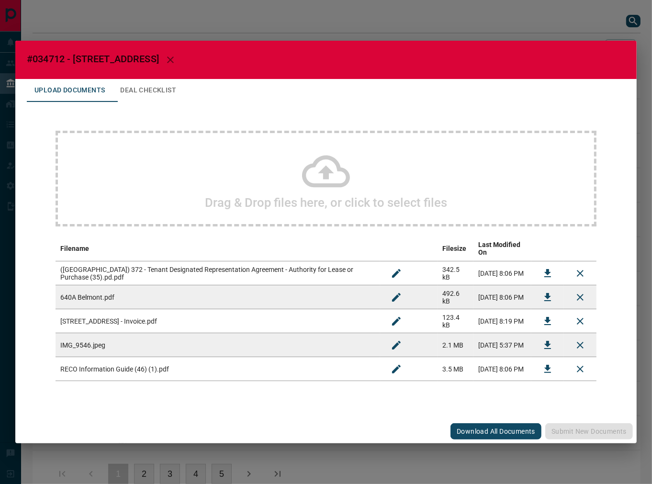  I want to click on td: IMG_9546.jpeg, so click(218, 345).